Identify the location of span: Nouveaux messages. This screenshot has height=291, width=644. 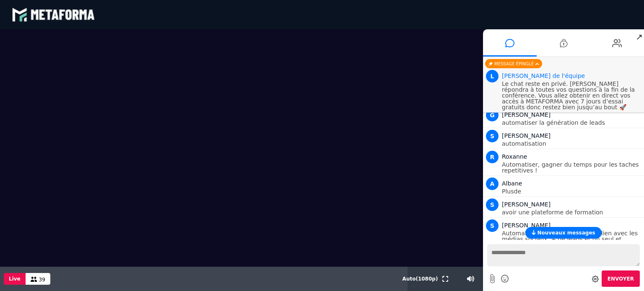
(566, 233).